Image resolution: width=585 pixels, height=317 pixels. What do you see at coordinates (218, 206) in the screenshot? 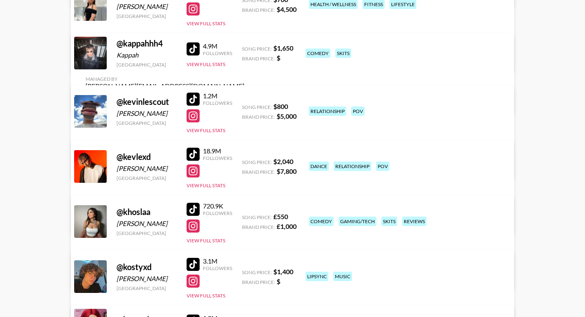
I see `div: 720.9K` at bounding box center [218, 206].